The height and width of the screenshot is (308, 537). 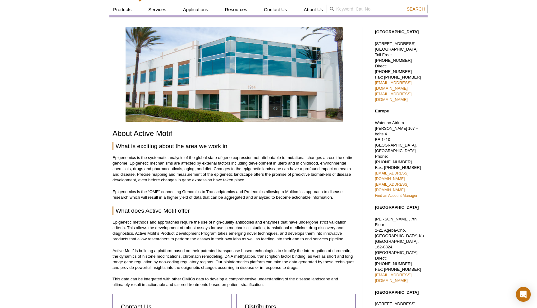 I want to click on p: Epigenomics is the “OME” connecting Genomics to Transcriptomics and Proteomics allowing a Multiom..., so click(x=234, y=195).